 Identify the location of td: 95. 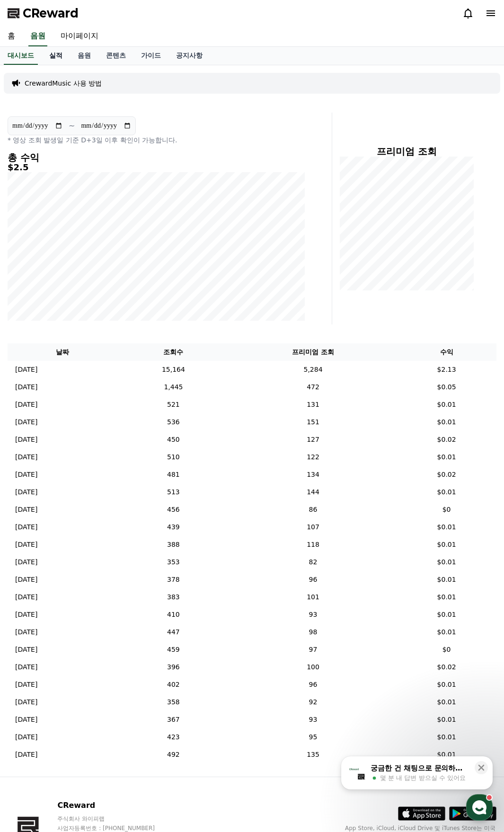
(312, 737).